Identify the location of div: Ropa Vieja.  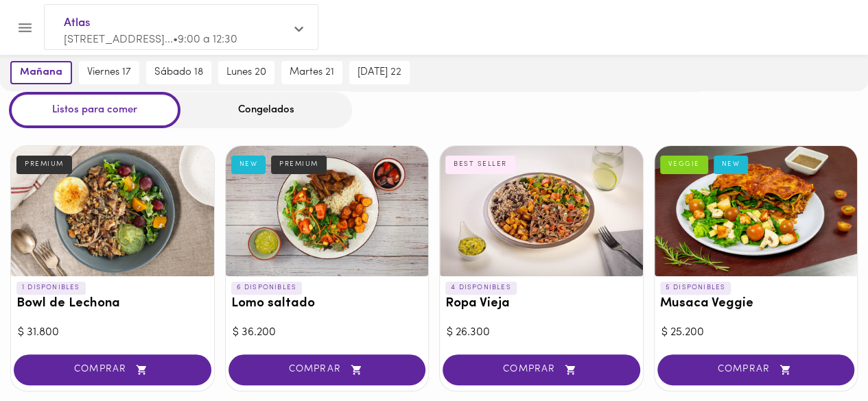
(541, 211).